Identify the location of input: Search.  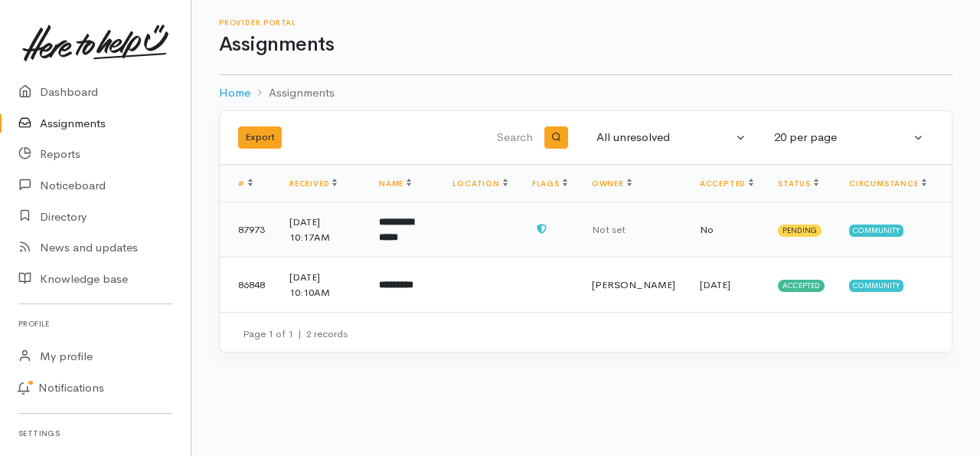
(474, 138).